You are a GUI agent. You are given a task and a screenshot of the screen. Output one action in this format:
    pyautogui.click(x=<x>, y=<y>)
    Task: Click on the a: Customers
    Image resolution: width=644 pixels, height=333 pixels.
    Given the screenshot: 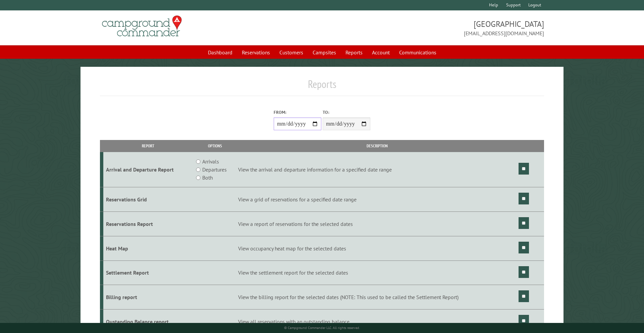 What is the action you would take?
    pyautogui.click(x=291, y=52)
    